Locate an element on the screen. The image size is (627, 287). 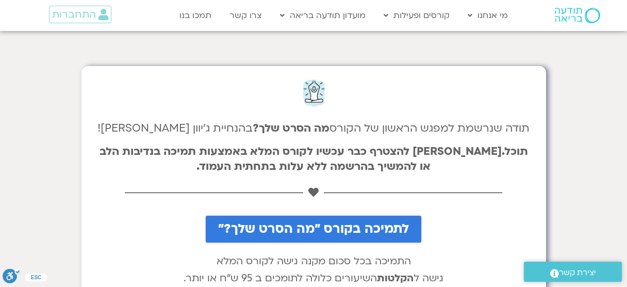
a: מועדון תודעה בריאה is located at coordinates (323, 15).